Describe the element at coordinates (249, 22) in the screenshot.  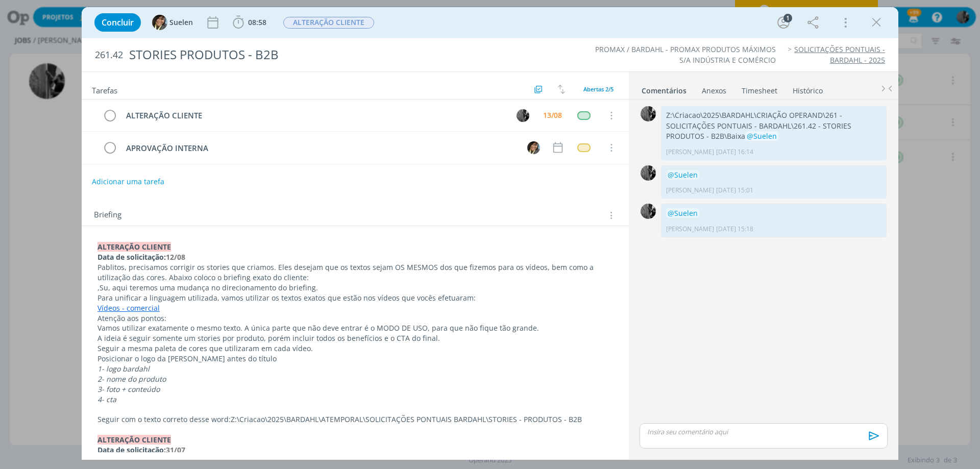
I see `button: 08:58` at that location.